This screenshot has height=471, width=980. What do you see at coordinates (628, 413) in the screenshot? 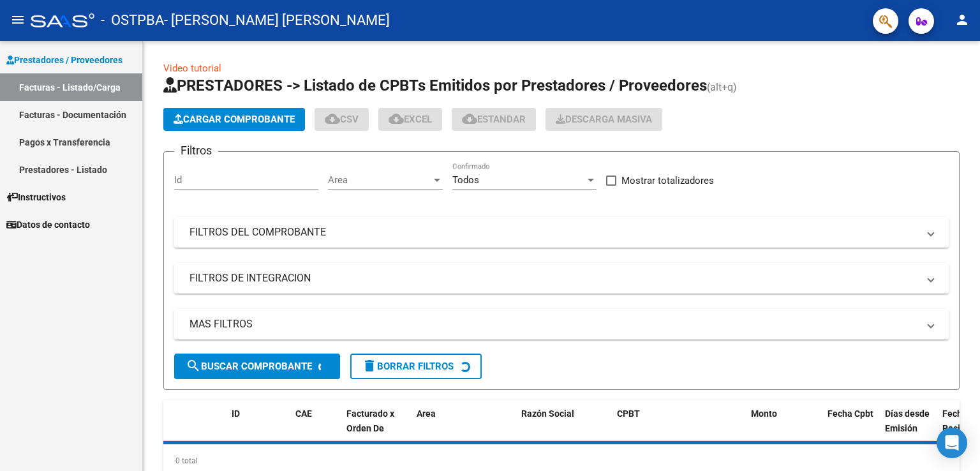
I see `span: CPBT` at bounding box center [628, 413].